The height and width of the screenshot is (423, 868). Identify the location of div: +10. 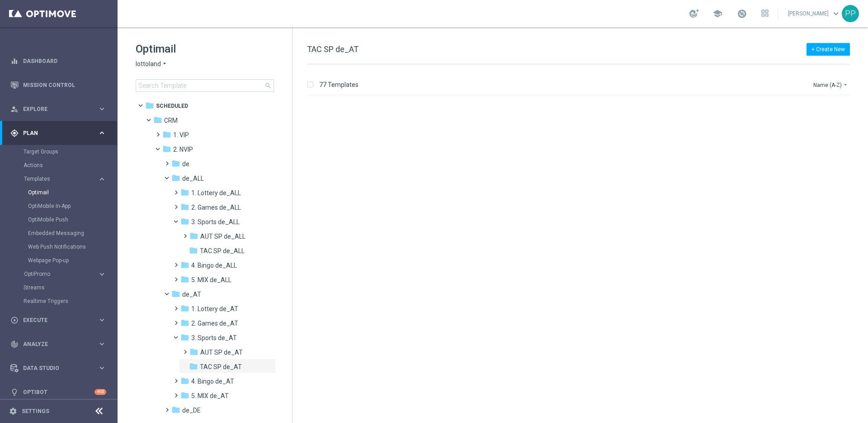
(101, 392).